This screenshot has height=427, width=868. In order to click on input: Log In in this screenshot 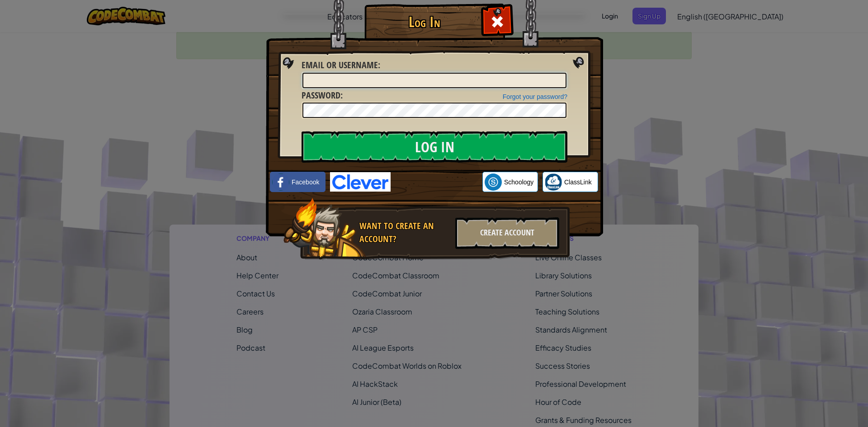, I will do `click(434, 147)`.